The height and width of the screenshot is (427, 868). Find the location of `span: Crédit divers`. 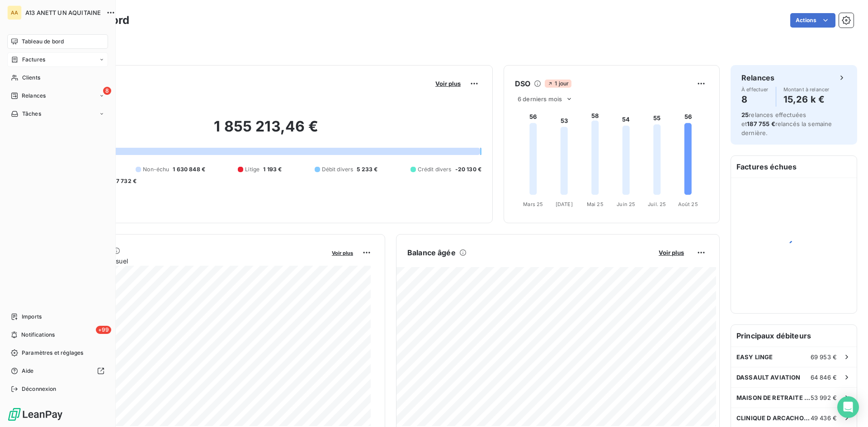

span: Crédit divers is located at coordinates (435, 170).